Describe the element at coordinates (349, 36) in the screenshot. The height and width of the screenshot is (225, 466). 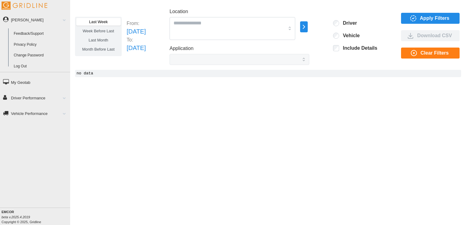
I see `label: Vehicle` at that location.